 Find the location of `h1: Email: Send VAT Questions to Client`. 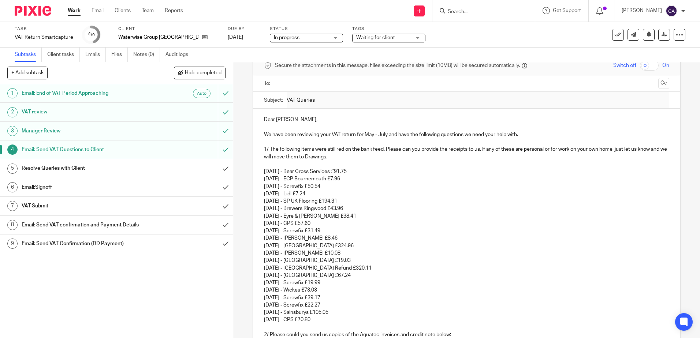

h1: Email: Send VAT Questions to Client is located at coordinates (85, 150).